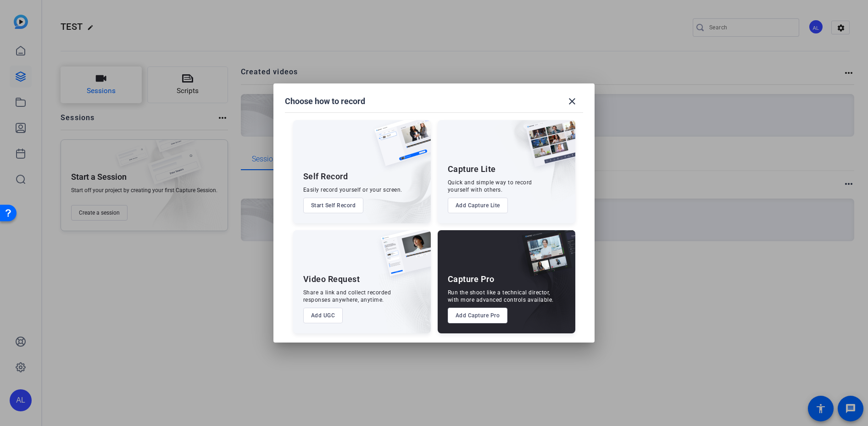 Image resolution: width=868 pixels, height=426 pixels. Describe the element at coordinates (402, 258) in the screenshot. I see `img: ugc-content.png` at that location.